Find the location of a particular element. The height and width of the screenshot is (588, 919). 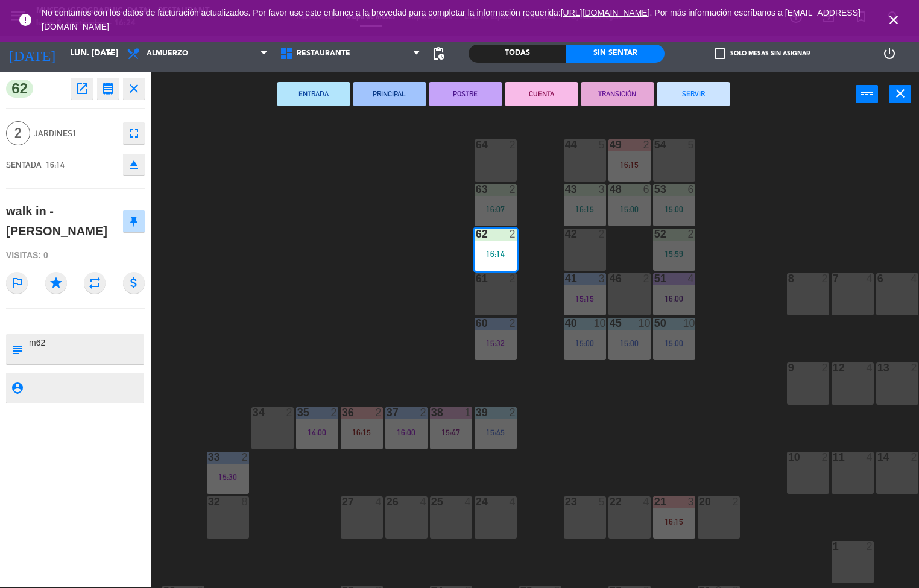

i: eject is located at coordinates (134, 164).